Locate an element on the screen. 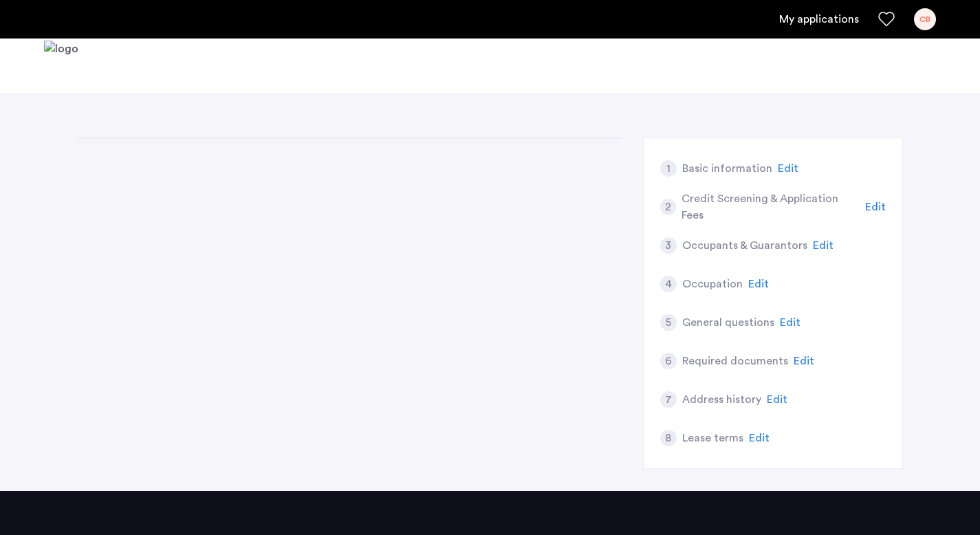  h5: Required documents is located at coordinates (735, 361).